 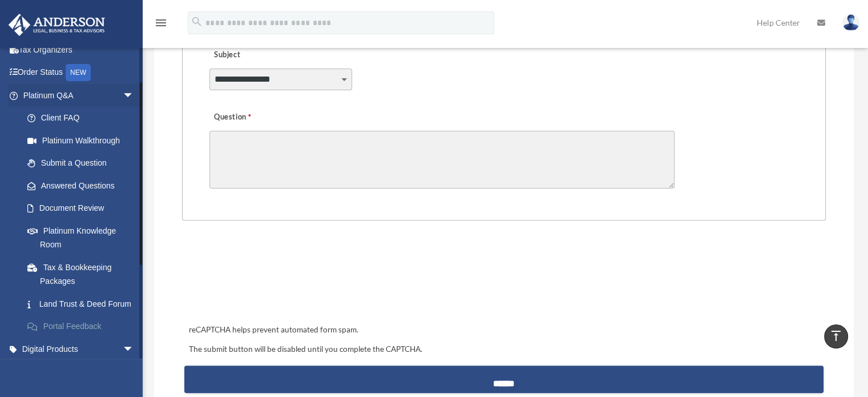 I want to click on a: vertical_align_top, so click(x=836, y=336).